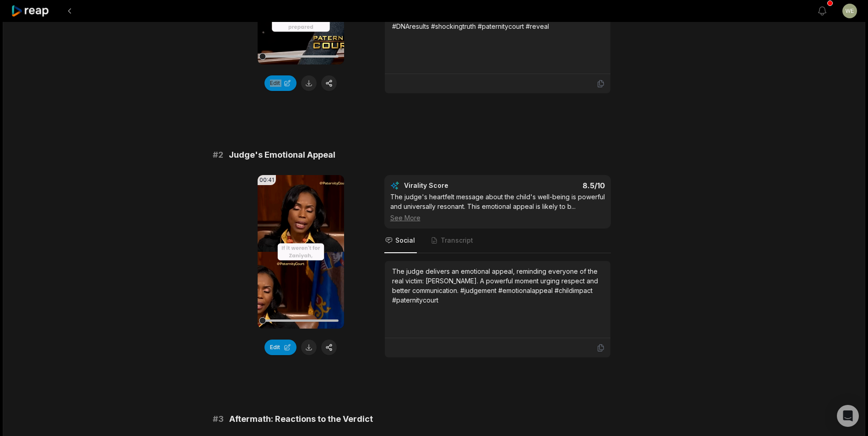 The image size is (868, 436). Describe the element at coordinates (456, 241) in the screenshot. I see `span: Transcript` at that location.